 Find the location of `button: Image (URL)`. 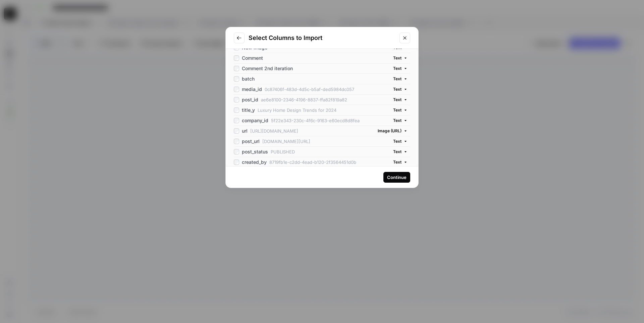

button: Image (URL) is located at coordinates (393, 131).